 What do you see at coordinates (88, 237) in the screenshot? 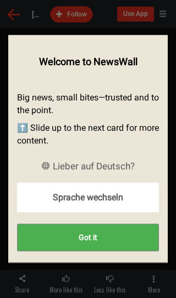
I see `button: Got it` at bounding box center [88, 237].